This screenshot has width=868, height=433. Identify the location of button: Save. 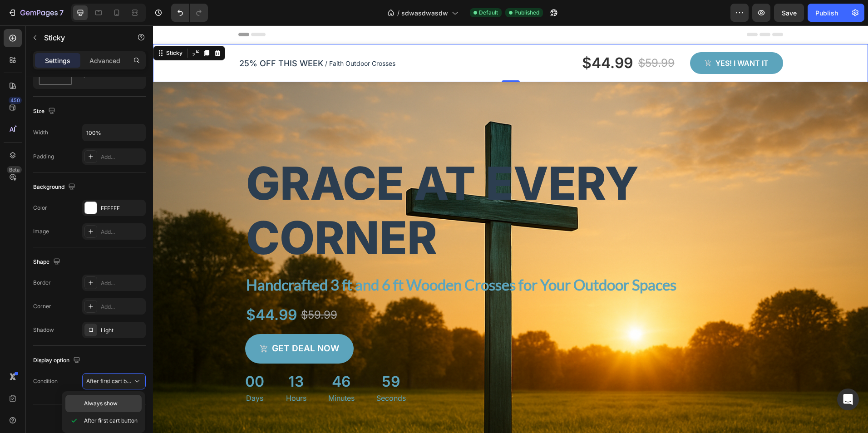
(789, 13).